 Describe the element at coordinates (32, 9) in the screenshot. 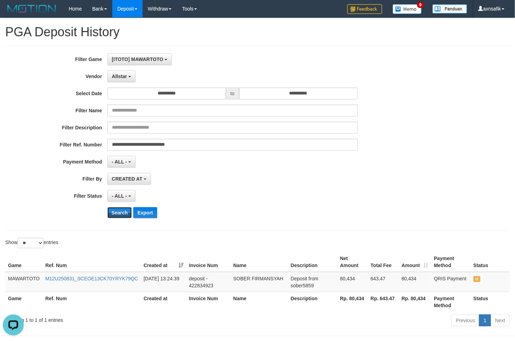

I see `img: MOTION_logo.png` at that location.